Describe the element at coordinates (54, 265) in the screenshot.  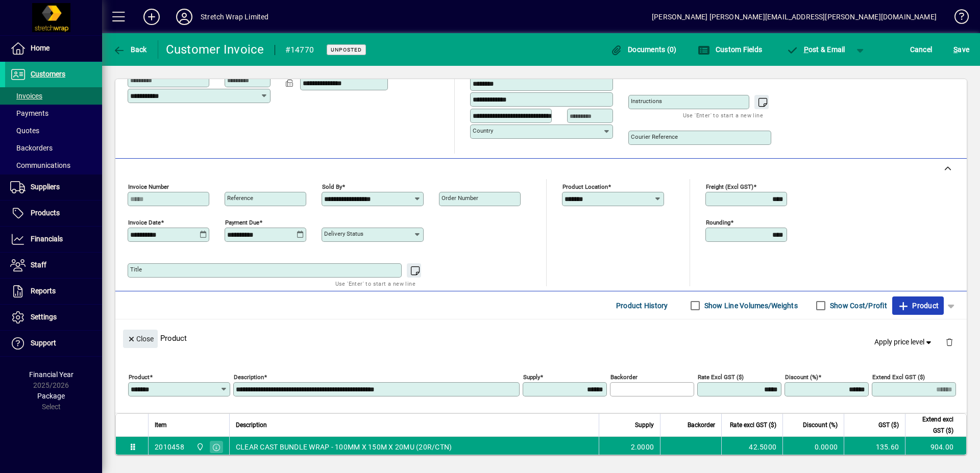
I see `a: Staff` at that location.